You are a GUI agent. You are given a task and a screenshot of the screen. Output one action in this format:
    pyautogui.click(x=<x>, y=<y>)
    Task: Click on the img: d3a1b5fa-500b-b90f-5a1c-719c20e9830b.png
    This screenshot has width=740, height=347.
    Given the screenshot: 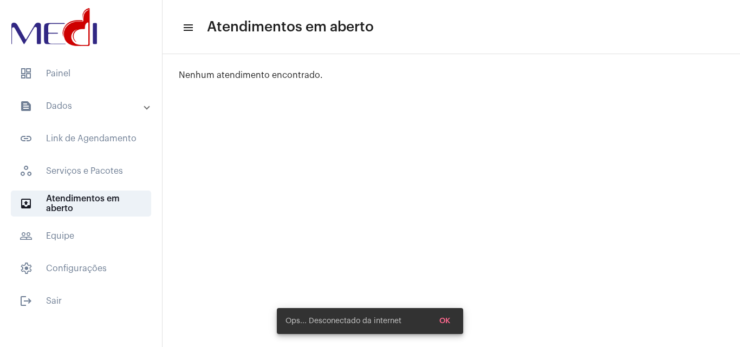 What is the action you would take?
    pyautogui.click(x=54, y=27)
    